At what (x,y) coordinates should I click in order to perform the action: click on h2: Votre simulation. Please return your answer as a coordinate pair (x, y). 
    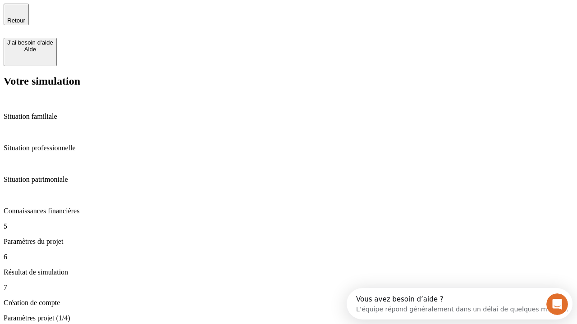
    Looking at the image, I should click on (288, 81).